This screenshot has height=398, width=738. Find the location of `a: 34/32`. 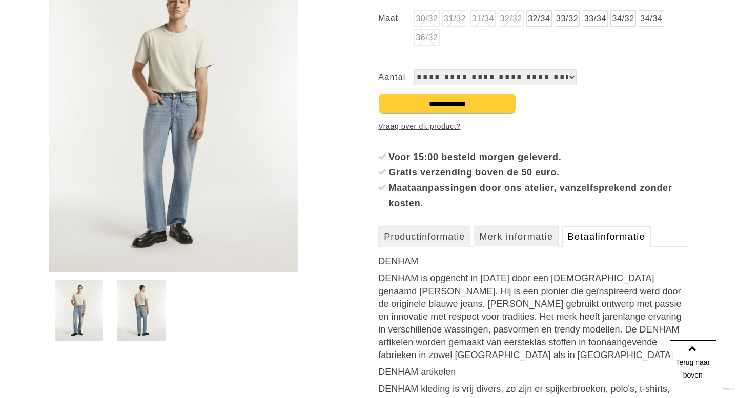

a: 34/32 is located at coordinates (622, 18).